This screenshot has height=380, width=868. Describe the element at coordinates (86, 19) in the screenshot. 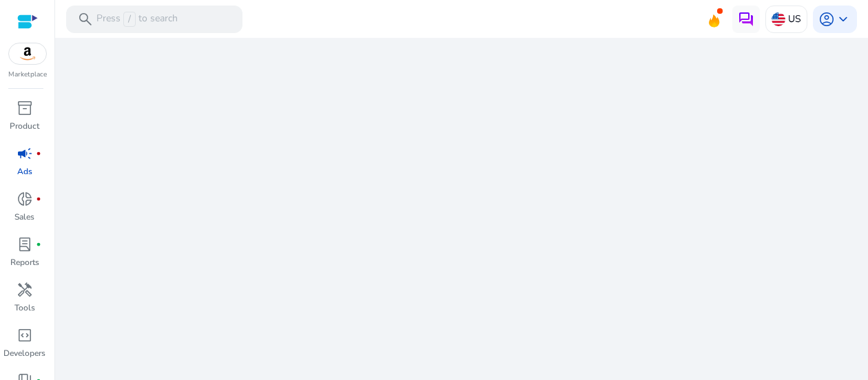

I see `span: search` at that location.